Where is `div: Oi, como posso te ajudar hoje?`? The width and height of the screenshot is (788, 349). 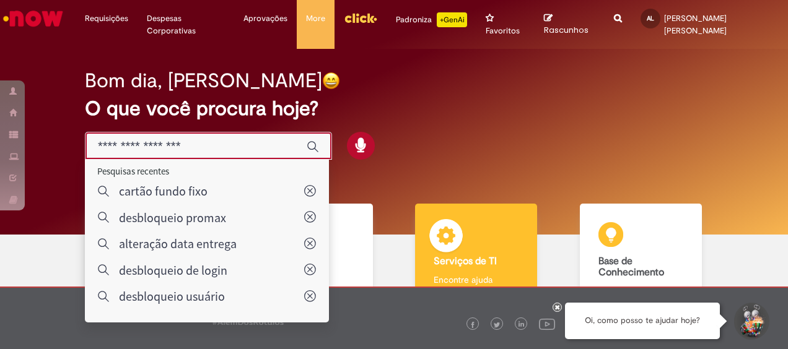
div: Oi, como posso te ajudar hoje? is located at coordinates (643, 321).